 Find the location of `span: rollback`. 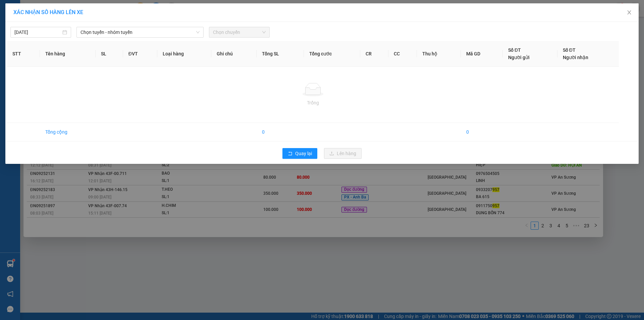

span: rollback is located at coordinates (290, 154).